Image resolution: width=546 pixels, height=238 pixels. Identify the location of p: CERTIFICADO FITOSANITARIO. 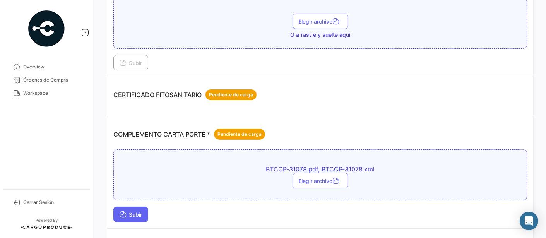
(185, 95).